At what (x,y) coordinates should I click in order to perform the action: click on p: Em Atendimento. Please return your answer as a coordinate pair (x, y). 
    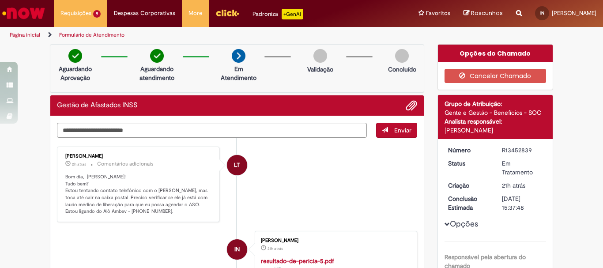
    Looking at the image, I should click on (238, 73).